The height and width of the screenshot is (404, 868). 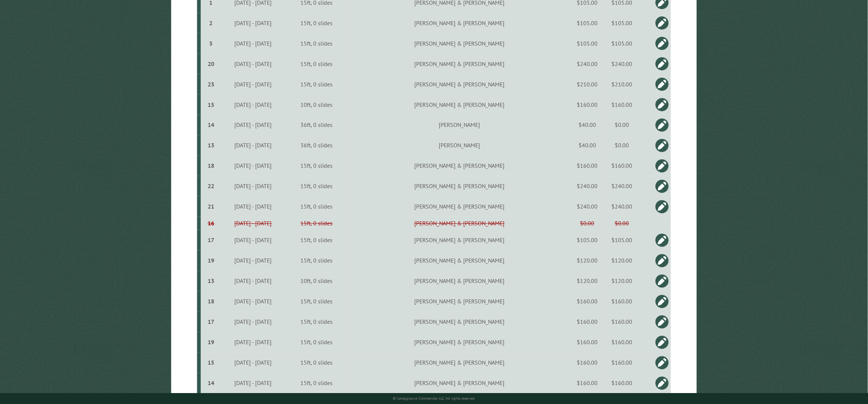 What do you see at coordinates (211, 64) in the screenshot?
I see `div: 20` at bounding box center [211, 64].